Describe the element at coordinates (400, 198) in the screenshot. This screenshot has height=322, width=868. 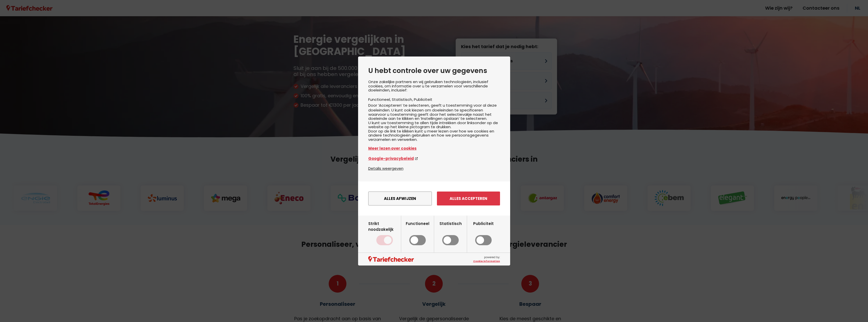
I see `button: Alles afwijzen` at that location.